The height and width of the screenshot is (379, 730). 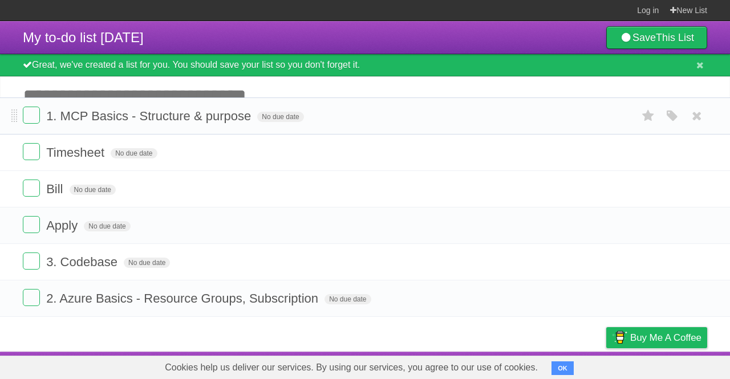 What do you see at coordinates (671, 365) in the screenshot?
I see `a: Suggest a feature` at bounding box center [671, 365].